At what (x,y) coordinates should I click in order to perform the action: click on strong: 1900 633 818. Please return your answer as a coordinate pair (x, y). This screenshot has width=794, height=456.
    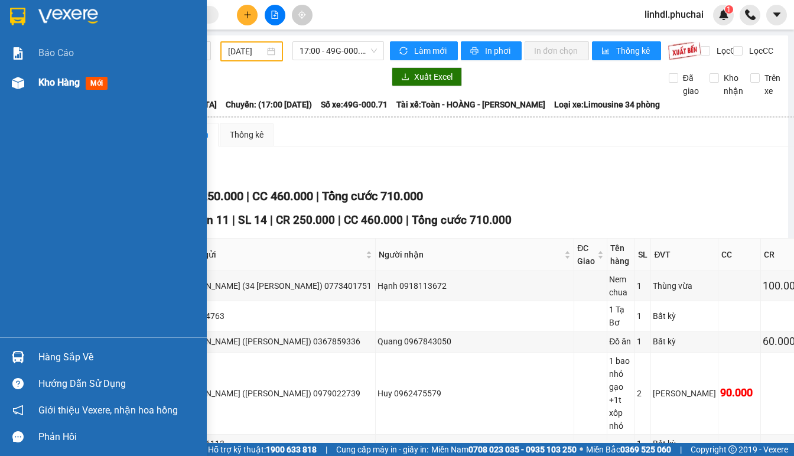
    Looking at the image, I should click on (291, 450).